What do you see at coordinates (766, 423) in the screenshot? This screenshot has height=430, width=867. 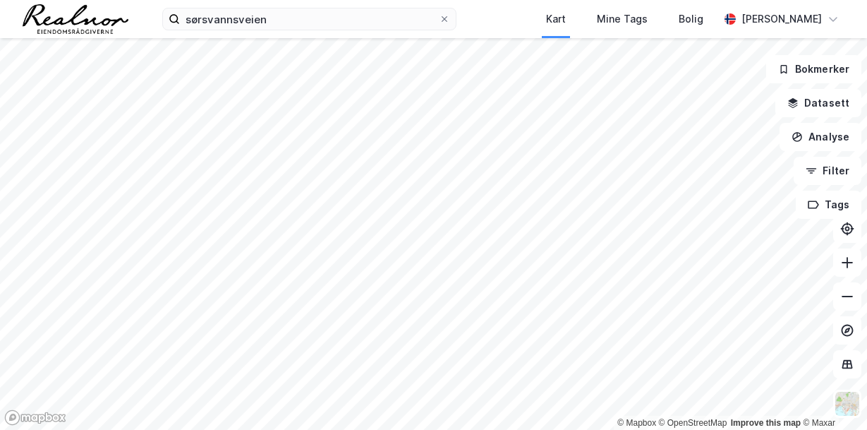 I see `a: Improve this map` at bounding box center [766, 423].